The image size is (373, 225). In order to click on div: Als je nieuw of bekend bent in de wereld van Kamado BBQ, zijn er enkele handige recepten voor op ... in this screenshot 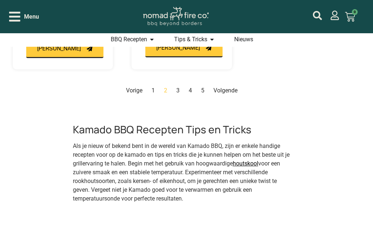, I will do `click(182, 163)`.